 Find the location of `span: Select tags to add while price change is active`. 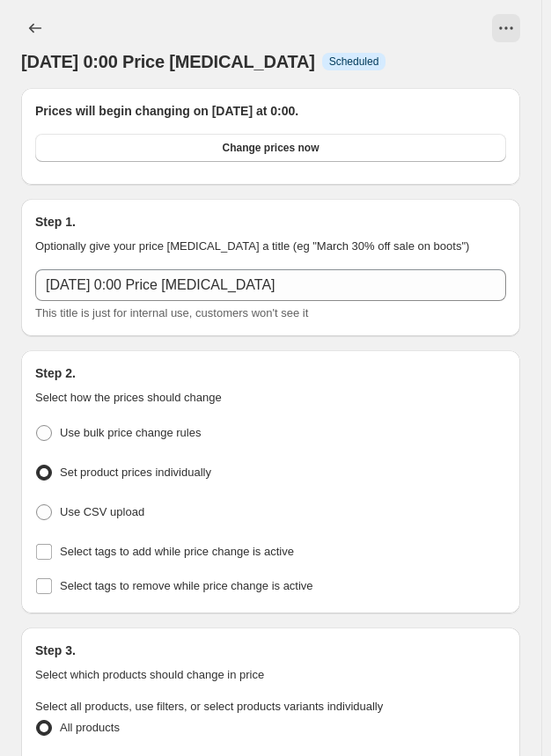

span: Select tags to add while price change is active is located at coordinates (177, 551).